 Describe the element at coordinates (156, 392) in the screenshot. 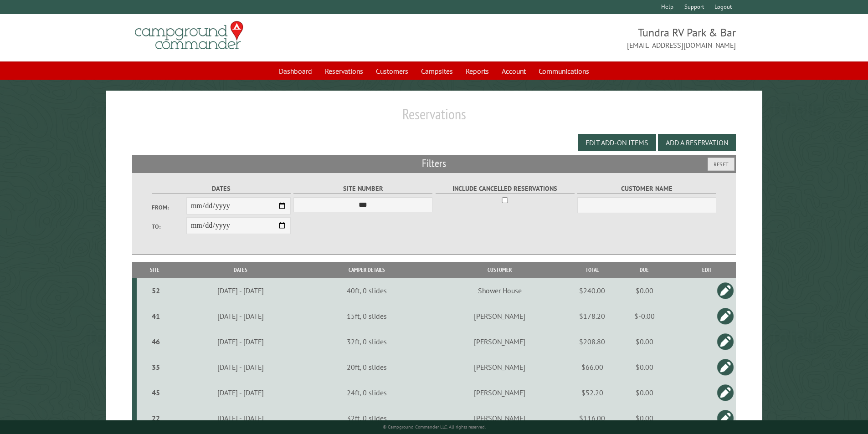

I see `div: 45` at that location.